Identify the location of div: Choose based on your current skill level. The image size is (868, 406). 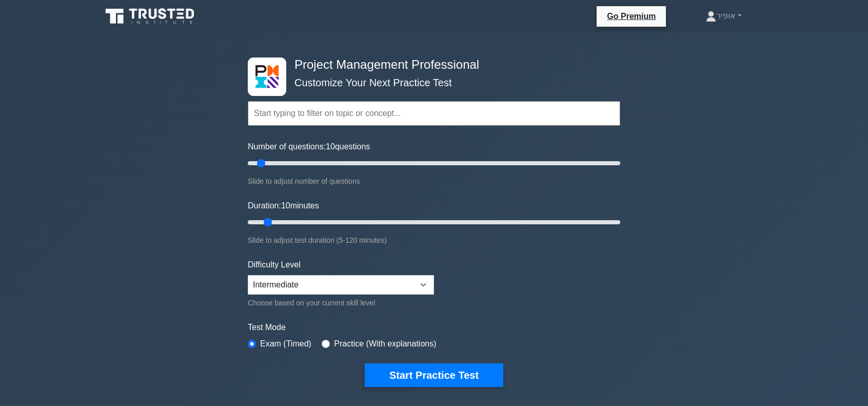
(340, 303).